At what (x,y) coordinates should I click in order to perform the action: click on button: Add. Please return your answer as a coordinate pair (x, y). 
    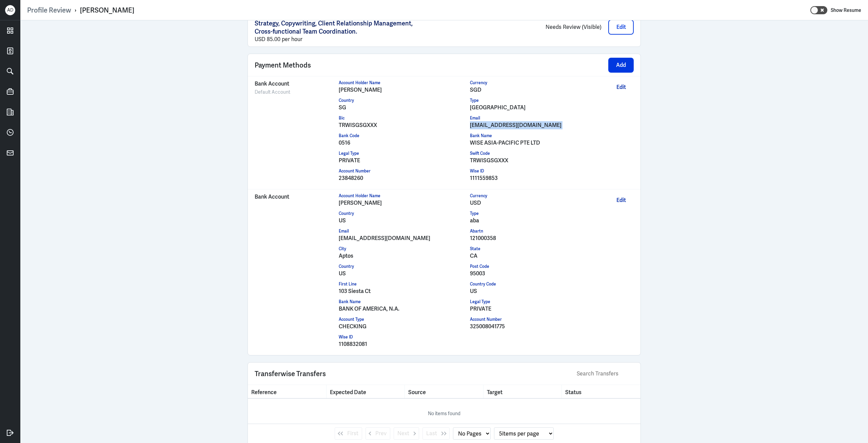
    Looking at the image, I should click on (621, 65).